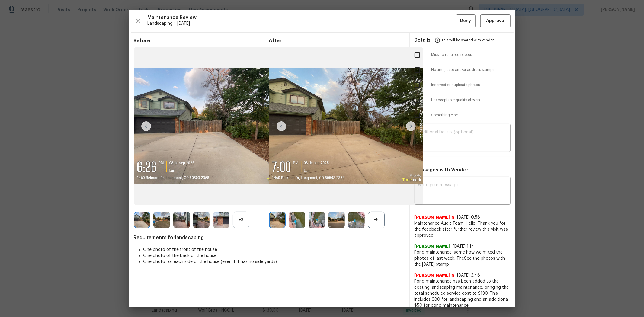 This screenshot has height=317, width=644. I want to click on span: Something else, so click(471, 115).